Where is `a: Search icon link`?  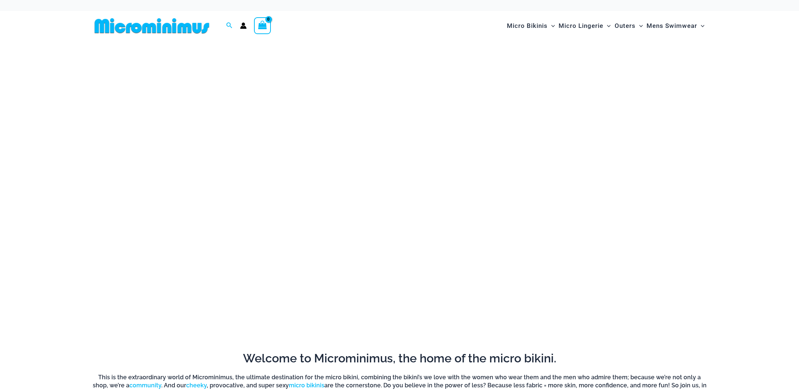 a: Search icon link is located at coordinates (229, 26).